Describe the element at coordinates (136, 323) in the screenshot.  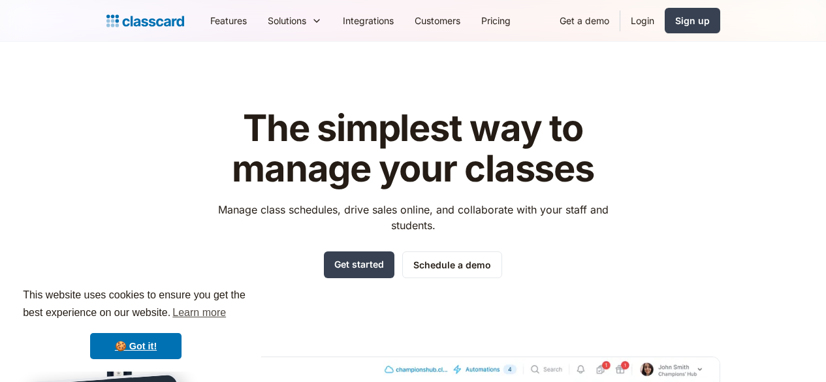
I see `div: cookieconsent` at that location.